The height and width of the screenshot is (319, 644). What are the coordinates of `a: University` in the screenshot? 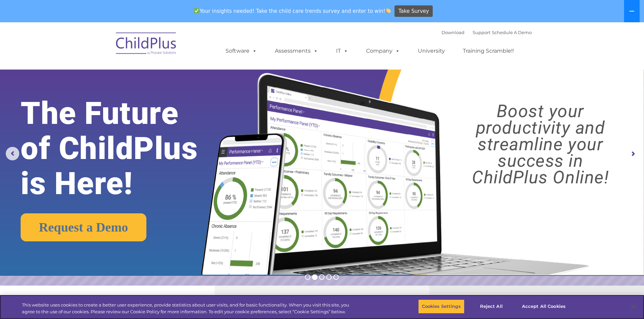 It's located at (431, 51).